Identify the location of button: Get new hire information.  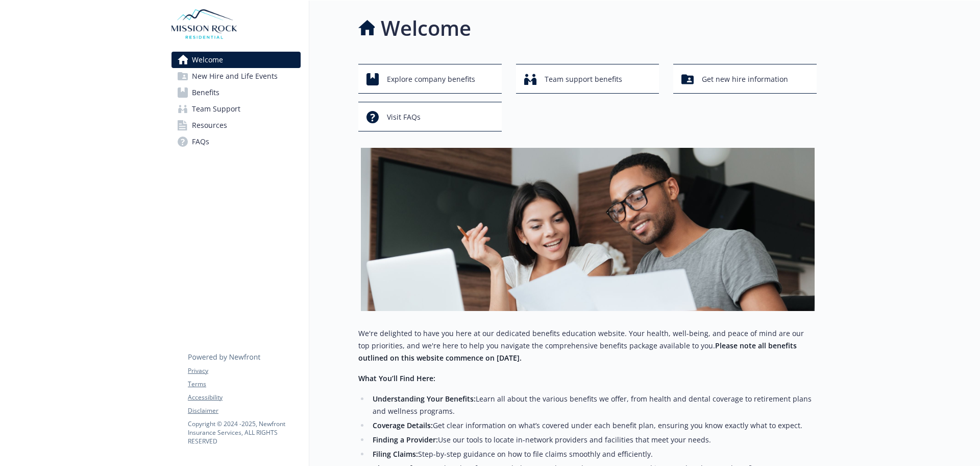
(745, 78).